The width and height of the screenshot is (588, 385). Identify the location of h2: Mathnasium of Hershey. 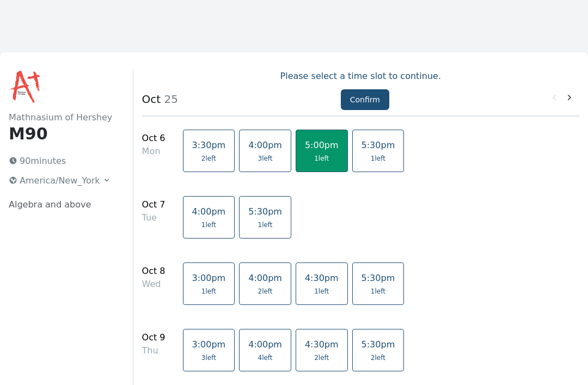
(62, 117).